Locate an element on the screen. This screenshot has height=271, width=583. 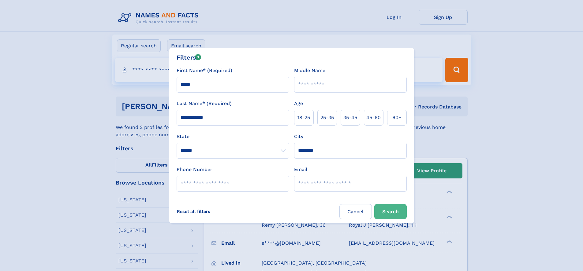
span: 35‑45 is located at coordinates (350, 118).